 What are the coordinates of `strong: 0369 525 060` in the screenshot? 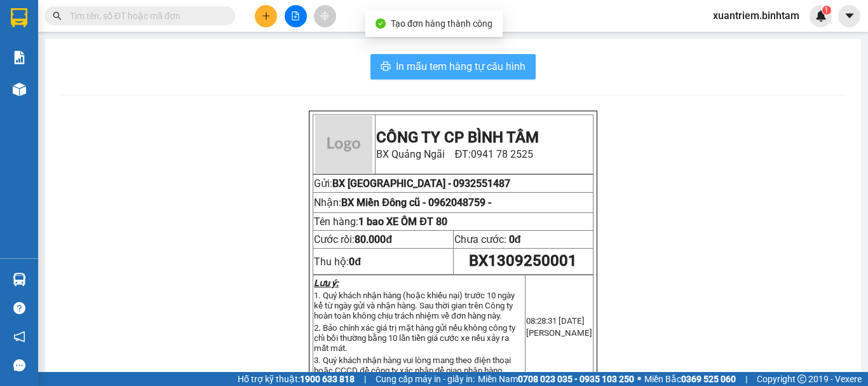 It's located at (709, 379).